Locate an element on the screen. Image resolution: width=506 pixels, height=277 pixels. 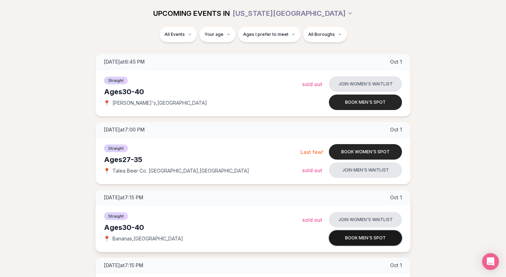
a: Book women's spot is located at coordinates (365, 152).